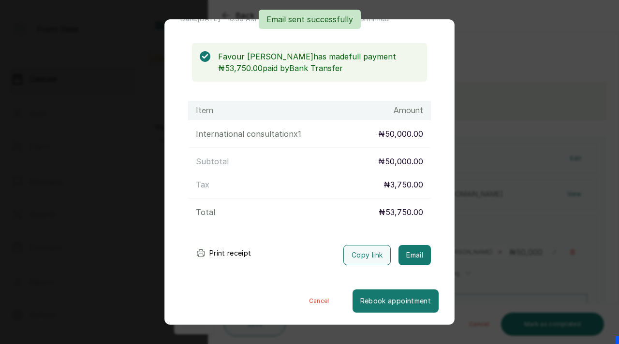 This screenshot has height=344, width=619. I want to click on h1: Item, so click(204, 111).